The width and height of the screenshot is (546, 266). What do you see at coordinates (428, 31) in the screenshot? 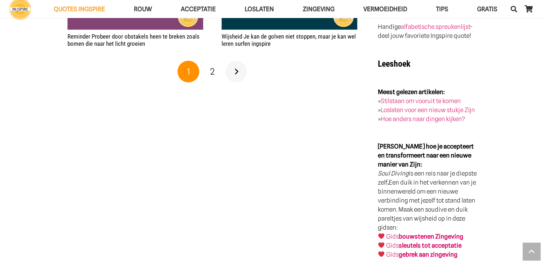
I see `p: Handige - deel jouw favoriete Ingspire quote!` at bounding box center [428, 31].